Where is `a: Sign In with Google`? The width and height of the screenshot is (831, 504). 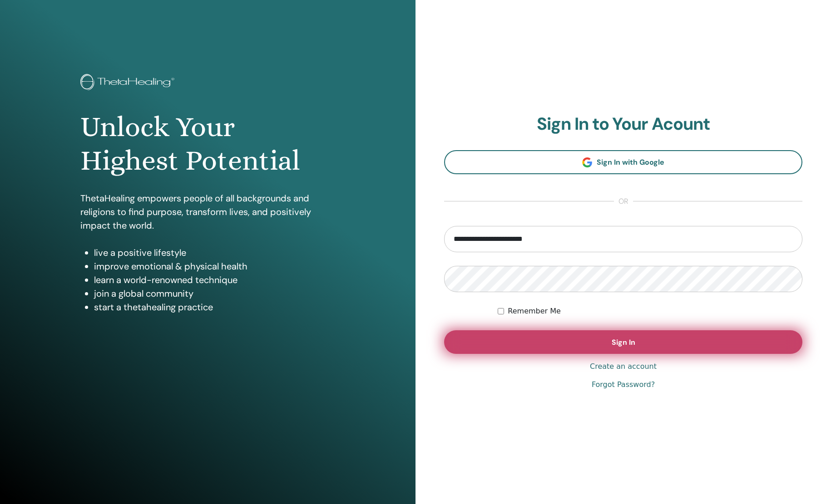 a: Sign In with Google is located at coordinates (623, 162).